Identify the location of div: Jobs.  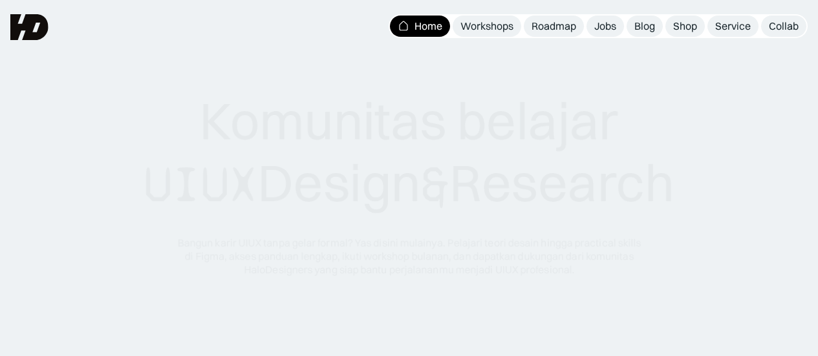
(605, 26).